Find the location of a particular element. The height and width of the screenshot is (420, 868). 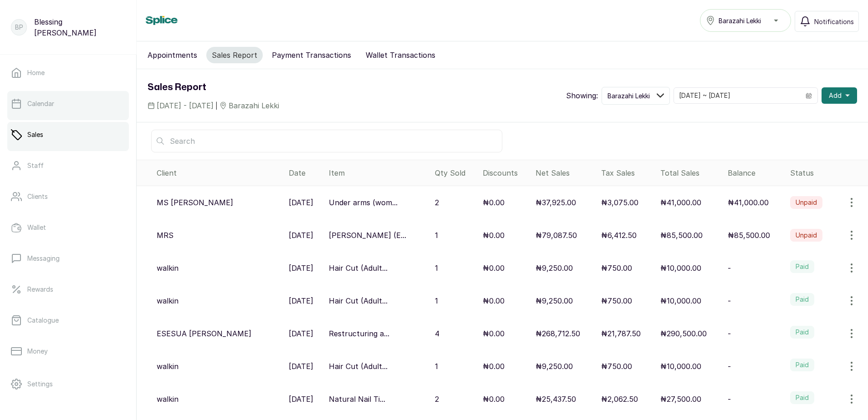

p: Calendar is located at coordinates (41, 103).